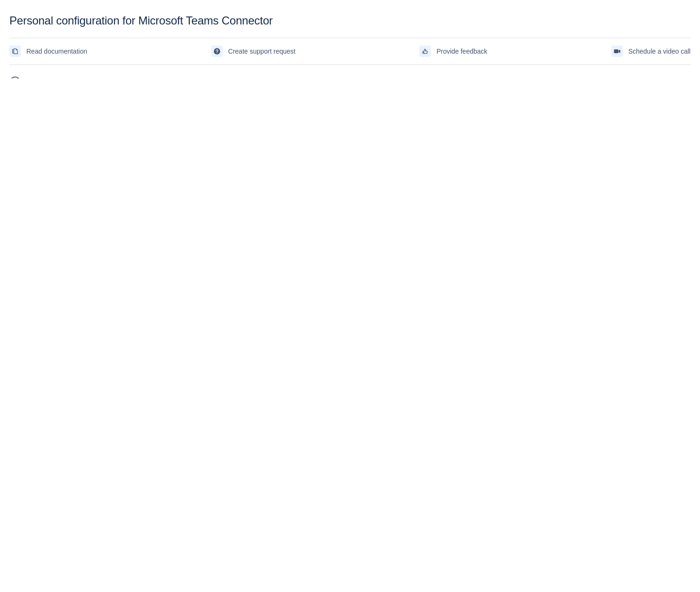 The image size is (700, 592). Describe the element at coordinates (217, 51) in the screenshot. I see `span: support` at that location.